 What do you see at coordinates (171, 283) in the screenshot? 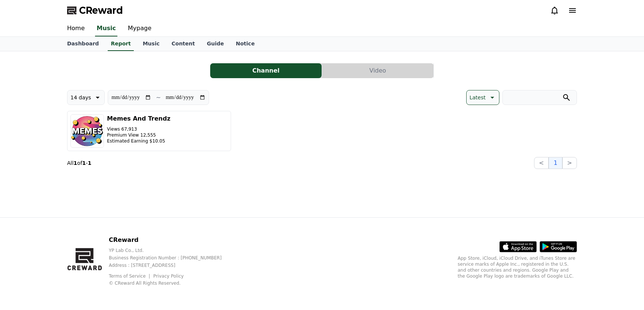
I see `p: © CReward All Rights Reserved.` at bounding box center [171, 283].